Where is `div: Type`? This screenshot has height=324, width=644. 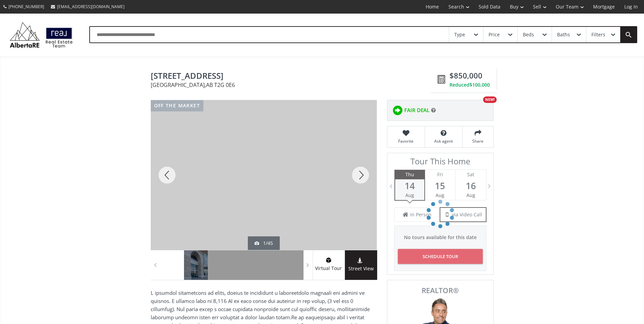
div: Type is located at coordinates (459, 35).